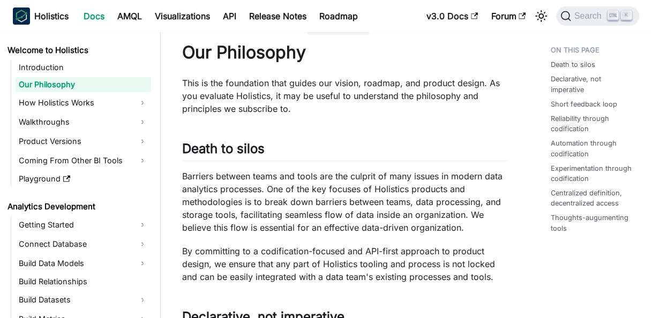 The height and width of the screenshot is (318, 652). Describe the element at coordinates (83, 244) in the screenshot. I see `a: Connect Database` at that location.